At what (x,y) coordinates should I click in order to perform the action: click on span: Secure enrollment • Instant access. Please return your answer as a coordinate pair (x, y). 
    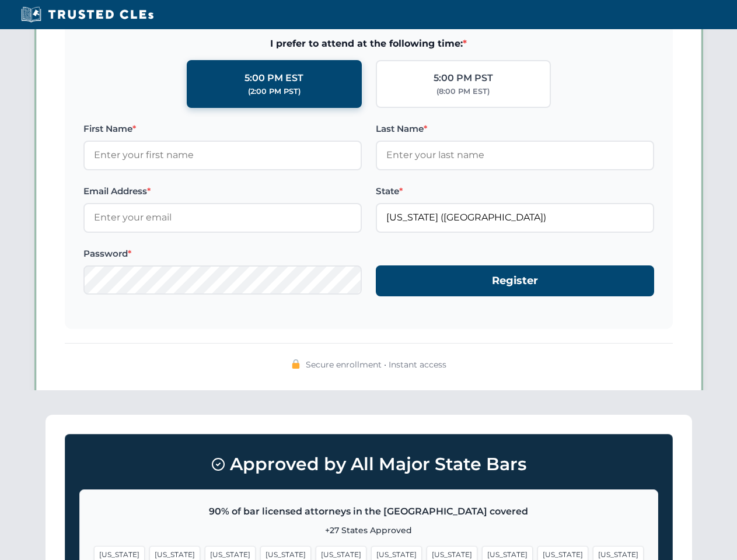
    Looking at the image, I should click on (376, 365).